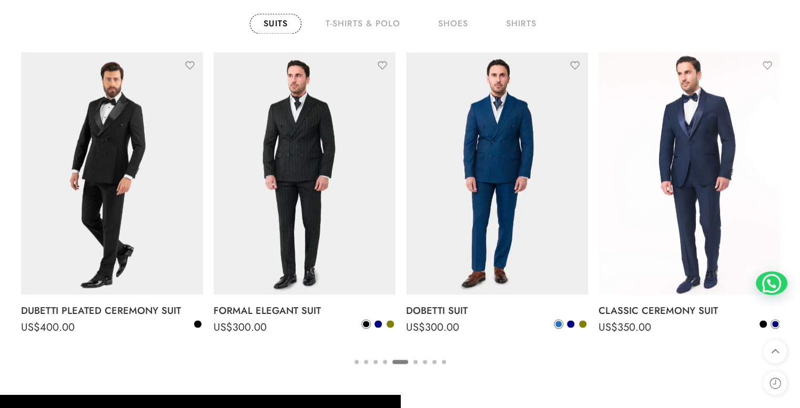  Describe the element at coordinates (690, 310) in the screenshot. I see `a: CLASSIC CEREMONY SUIT` at that location.